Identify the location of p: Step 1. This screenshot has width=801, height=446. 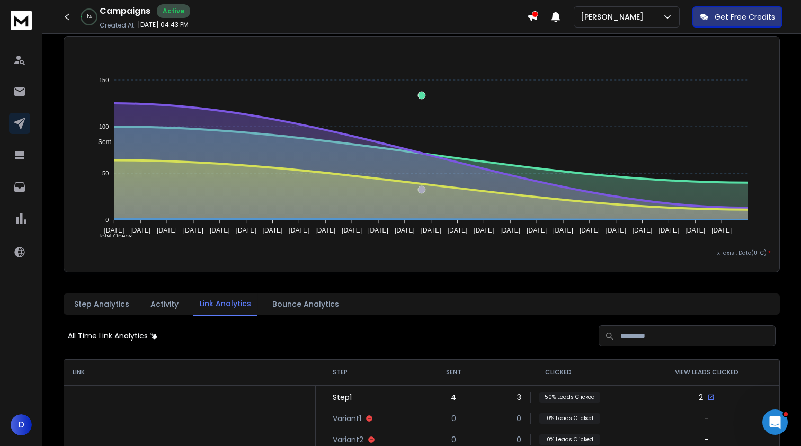
(342, 397).